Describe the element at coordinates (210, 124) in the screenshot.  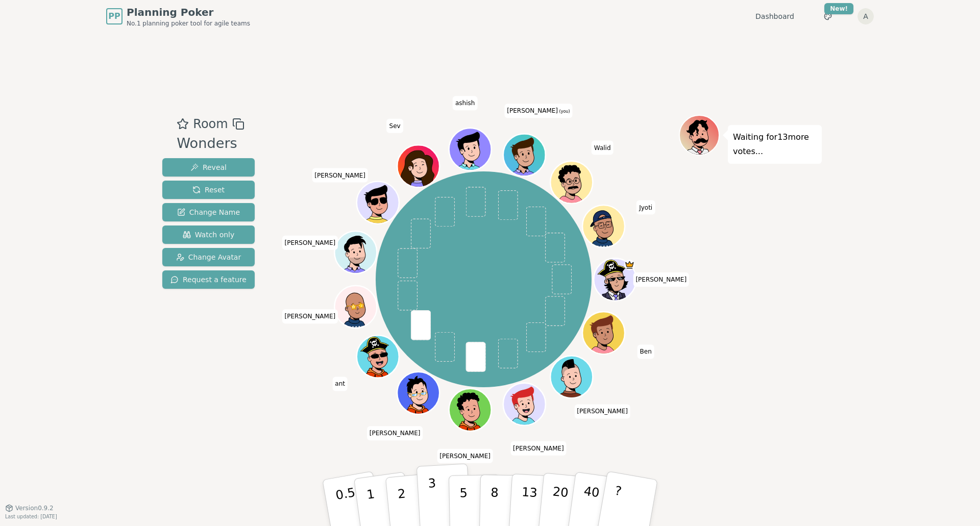
I see `span: Room` at that location.